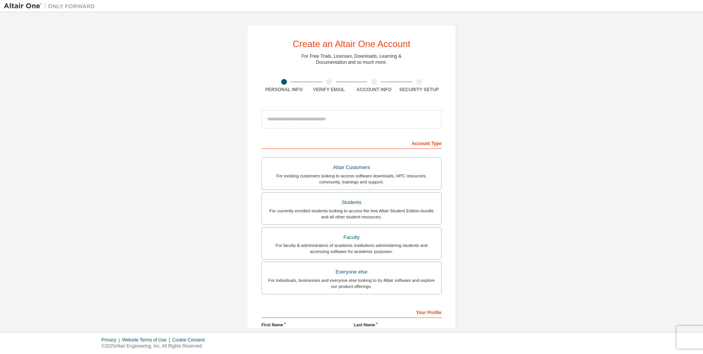 The image size is (703, 354). I want to click on img: Altair One, so click(51, 6).